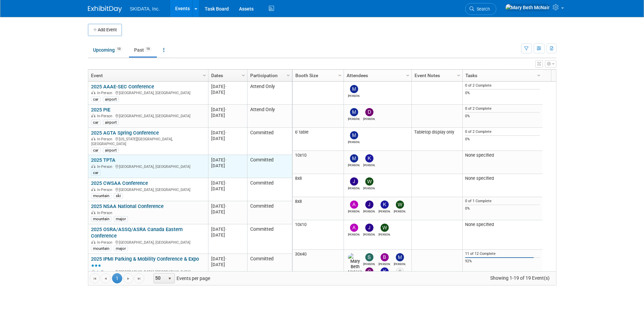 The width and height of the screenshot is (644, 314). What do you see at coordinates (148, 49) in the screenshot?
I see `span: 19` at bounding box center [148, 49].